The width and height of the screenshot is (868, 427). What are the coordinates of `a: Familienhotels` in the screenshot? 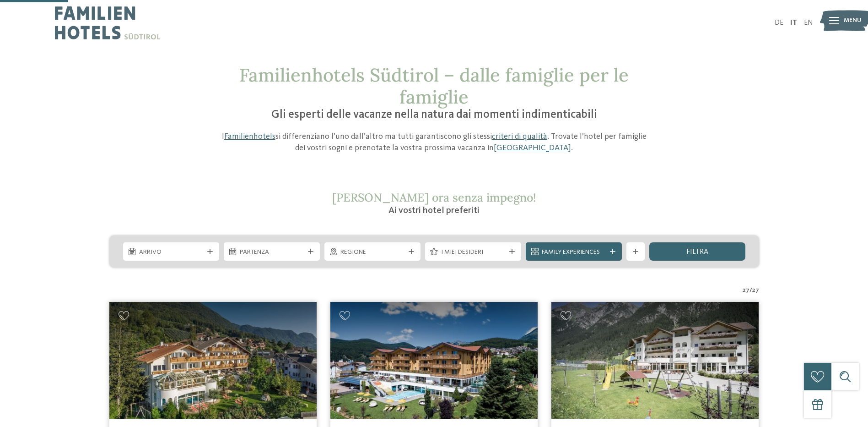 It's located at (250, 137).